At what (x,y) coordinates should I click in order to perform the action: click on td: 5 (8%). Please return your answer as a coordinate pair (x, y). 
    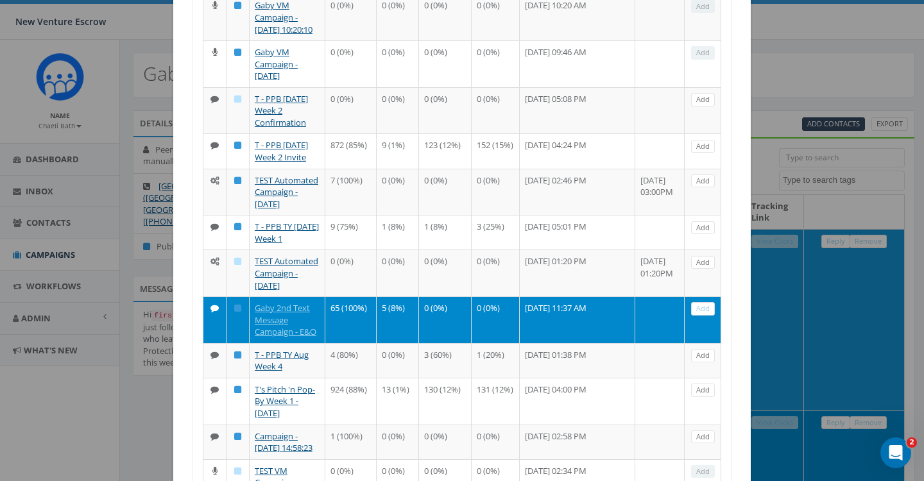
    Looking at the image, I should click on (398, 319).